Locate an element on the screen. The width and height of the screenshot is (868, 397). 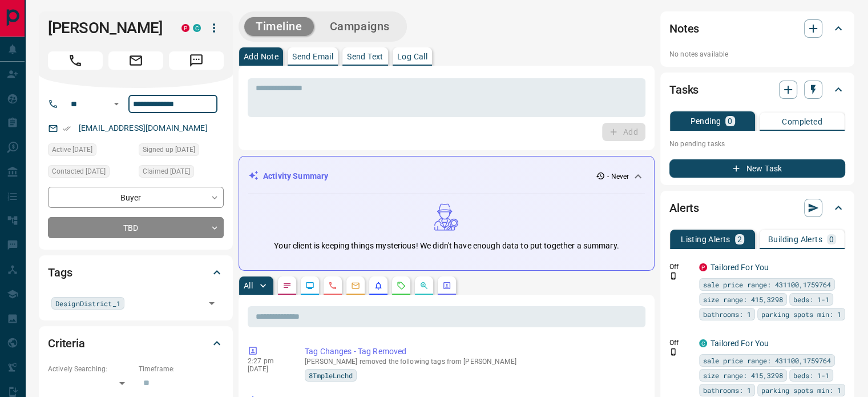
p: - Never is located at coordinates (618, 176).